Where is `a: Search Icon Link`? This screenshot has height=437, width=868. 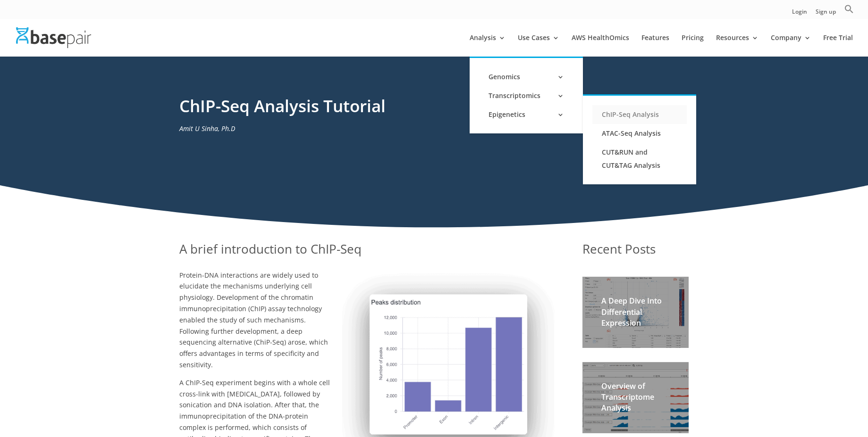 a: Search Icon Link is located at coordinates (849, 11).